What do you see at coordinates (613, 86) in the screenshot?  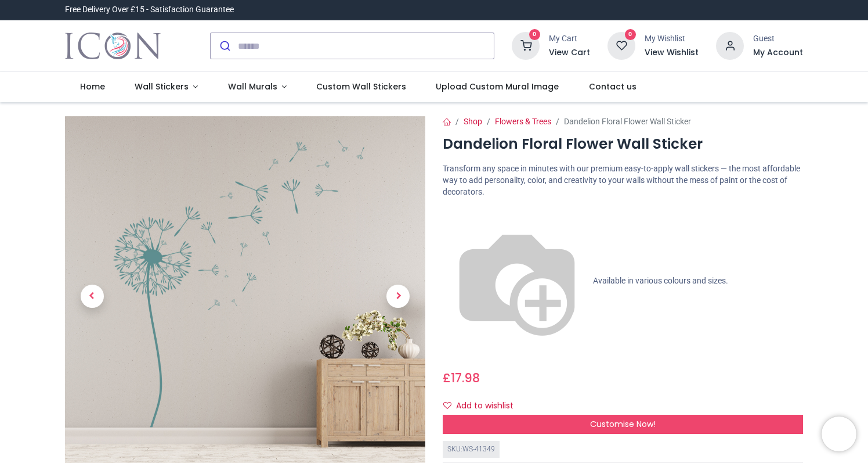 I see `span: Contact us` at bounding box center [613, 86].